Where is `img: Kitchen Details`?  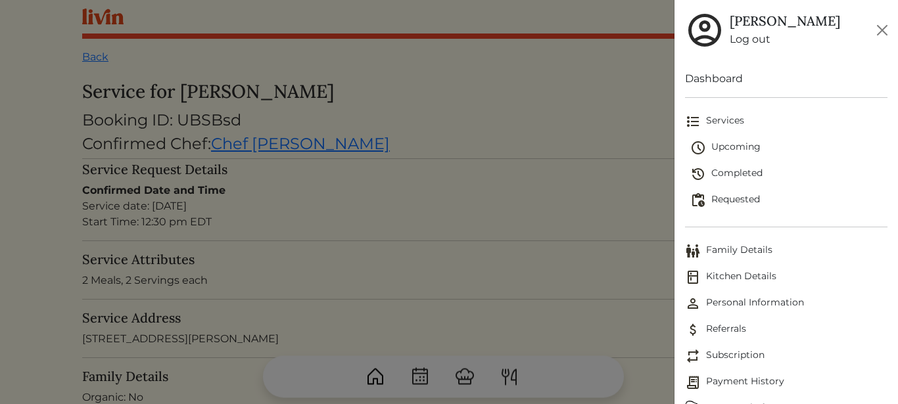 img: Kitchen Details is located at coordinates (693, 277).